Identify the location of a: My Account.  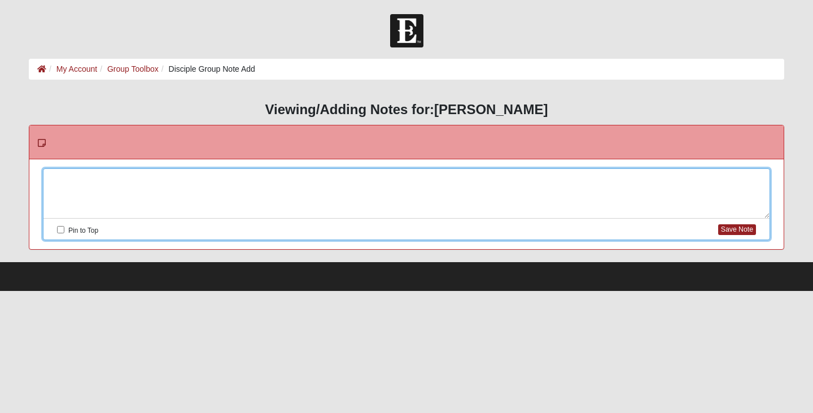
(77, 69).